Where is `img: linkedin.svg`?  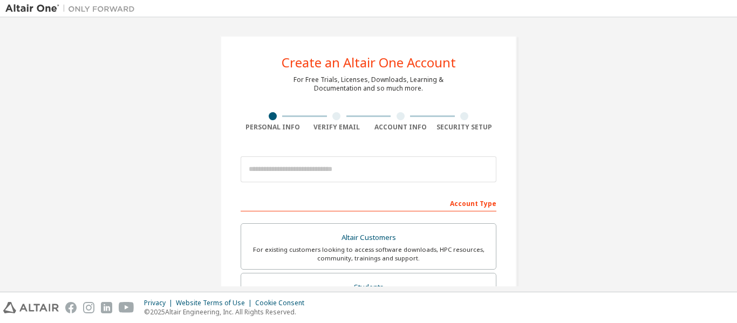 img: linkedin.svg is located at coordinates (106, 307).